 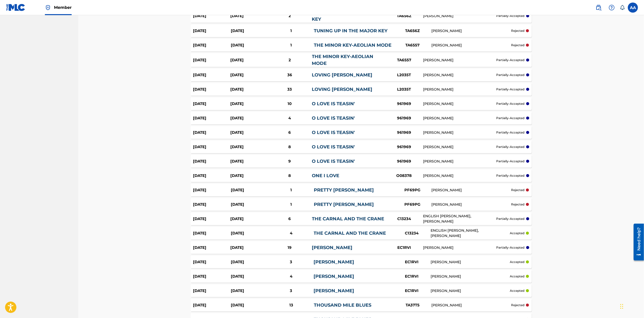 What do you see at coordinates (290, 247) in the screenshot?
I see `div: 19` at bounding box center [290, 247].